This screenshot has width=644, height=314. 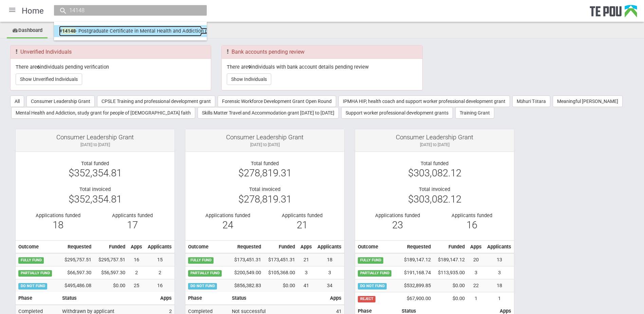 What do you see at coordinates (58, 225) in the screenshot?
I see `div: 18` at bounding box center [58, 225].